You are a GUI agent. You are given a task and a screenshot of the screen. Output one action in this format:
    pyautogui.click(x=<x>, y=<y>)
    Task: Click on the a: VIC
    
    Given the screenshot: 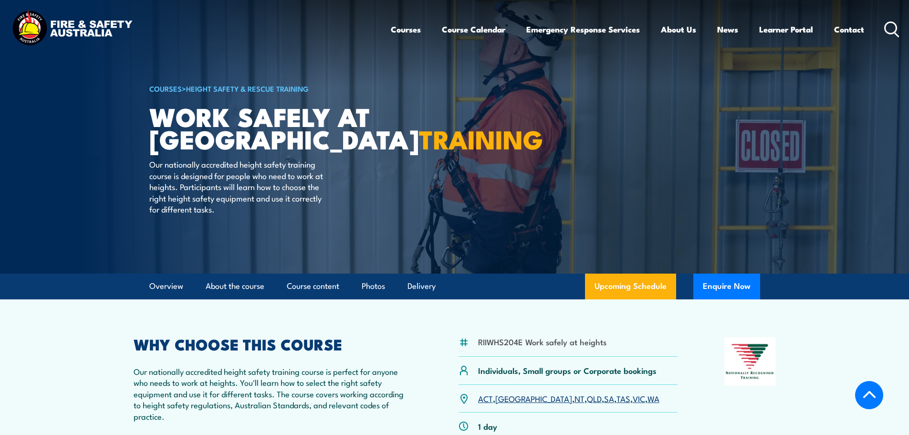 What is the action you would take?
    pyautogui.click(x=639, y=398)
    